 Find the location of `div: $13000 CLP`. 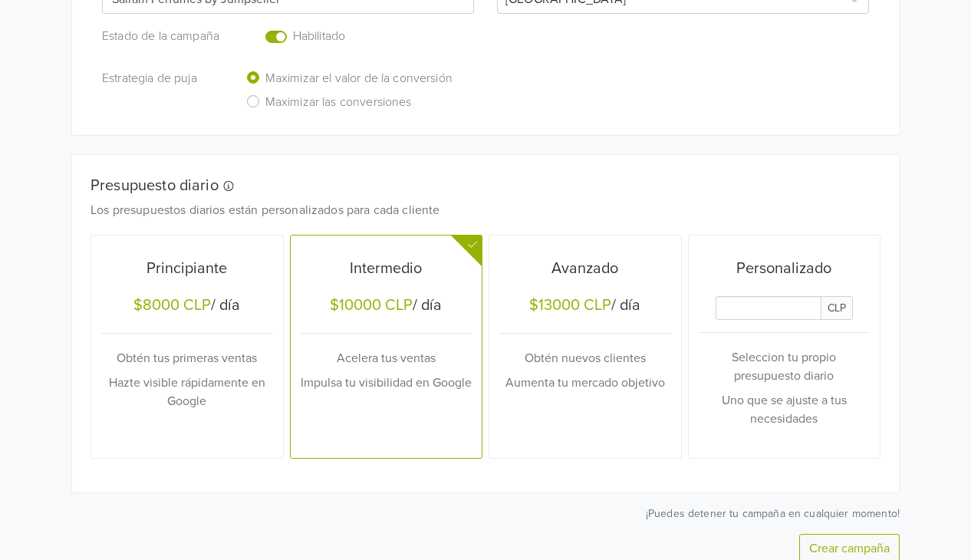

div: $13000 CLP is located at coordinates (570, 305).